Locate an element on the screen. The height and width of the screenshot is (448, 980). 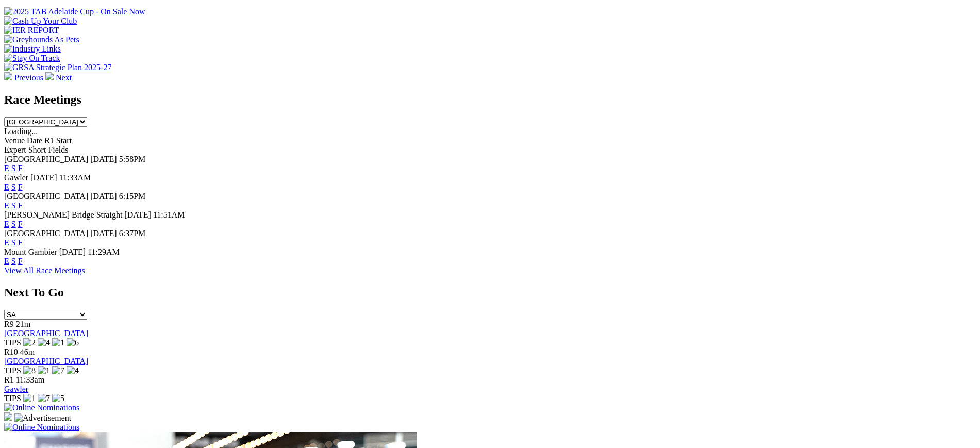
img: 15187_Greyhounds_GreysPlayCentral_Resize_SA_WebsiteBanner_300x115_2025.jpg is located at coordinates (8, 417).